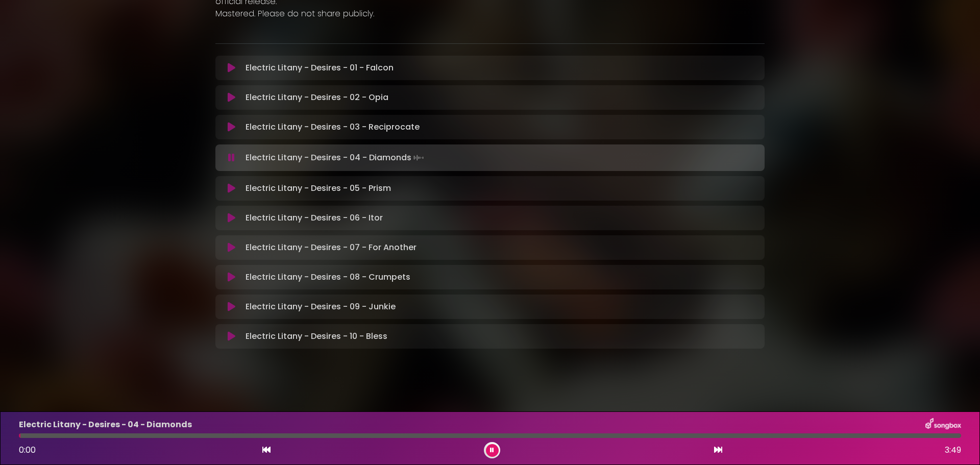 The height and width of the screenshot is (465, 980). I want to click on p: Electric Litany - Desires - 02 - Opia, so click(316, 98).